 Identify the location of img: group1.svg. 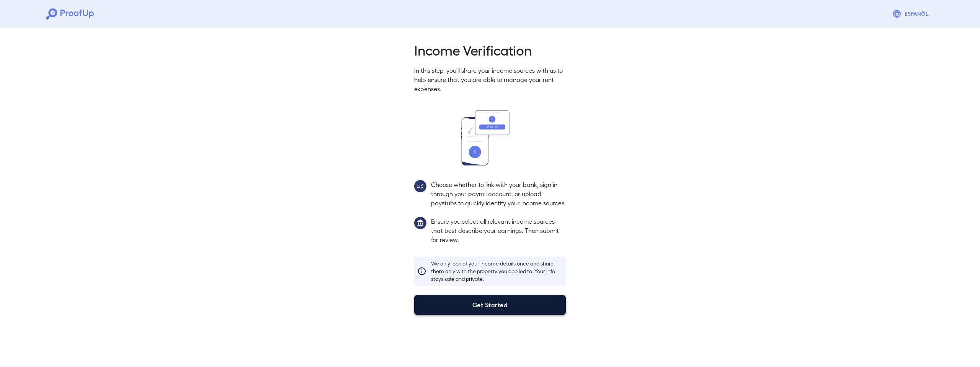
(420, 223).